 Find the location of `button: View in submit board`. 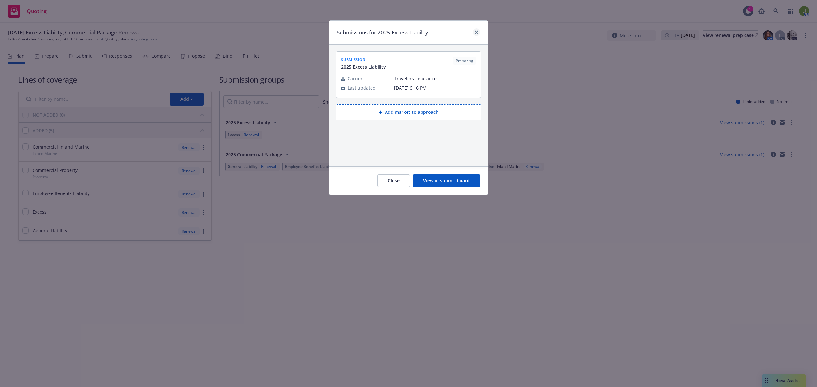

button: View in submit board is located at coordinates (446, 181).